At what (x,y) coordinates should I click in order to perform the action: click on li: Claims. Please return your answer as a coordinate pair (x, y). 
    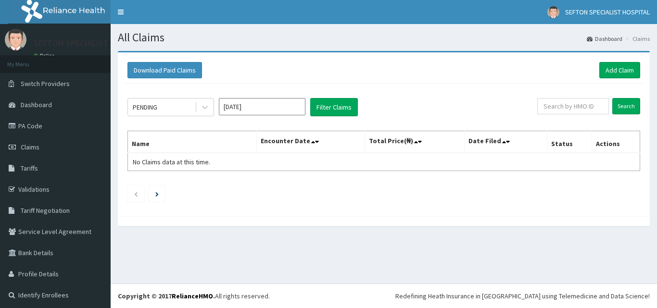
    Looking at the image, I should click on (636, 38).